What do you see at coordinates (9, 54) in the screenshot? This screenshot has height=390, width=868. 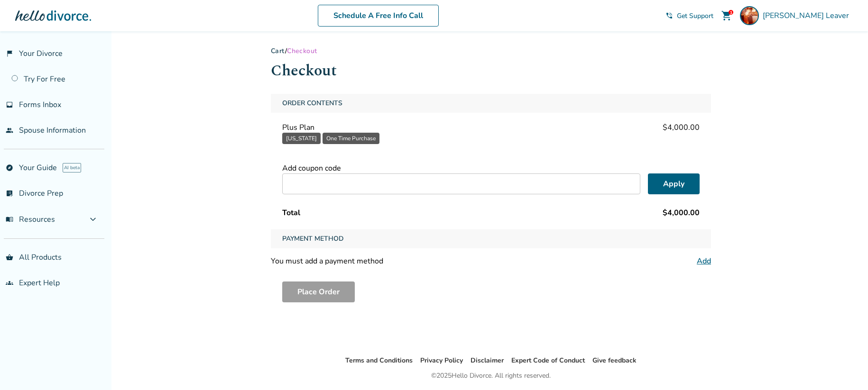 I see `span: flag_2` at bounding box center [9, 54].